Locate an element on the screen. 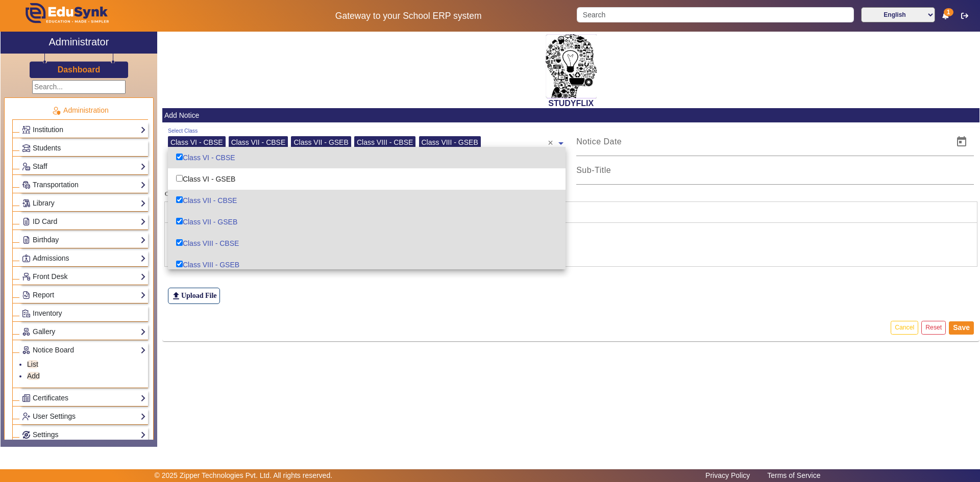 Image resolution: width=980 pixels, height=482 pixels. button: Save is located at coordinates (961, 328).